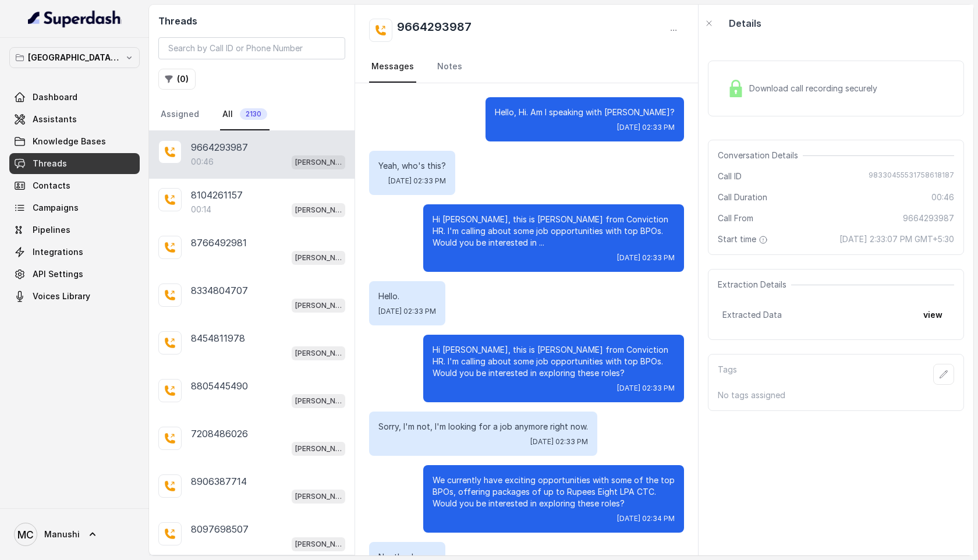  Describe the element at coordinates (929, 218) in the screenshot. I see `span: 9664293987` at that location.